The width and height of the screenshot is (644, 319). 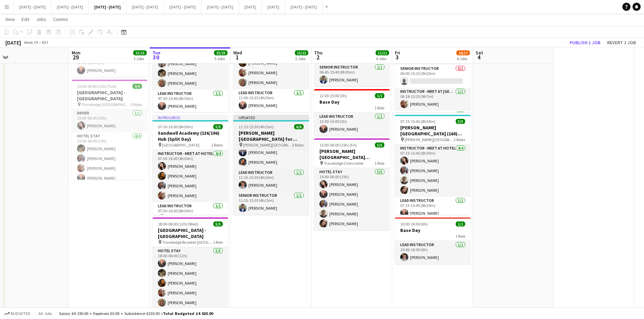 I want to click on span: Fri, so click(x=398, y=53).